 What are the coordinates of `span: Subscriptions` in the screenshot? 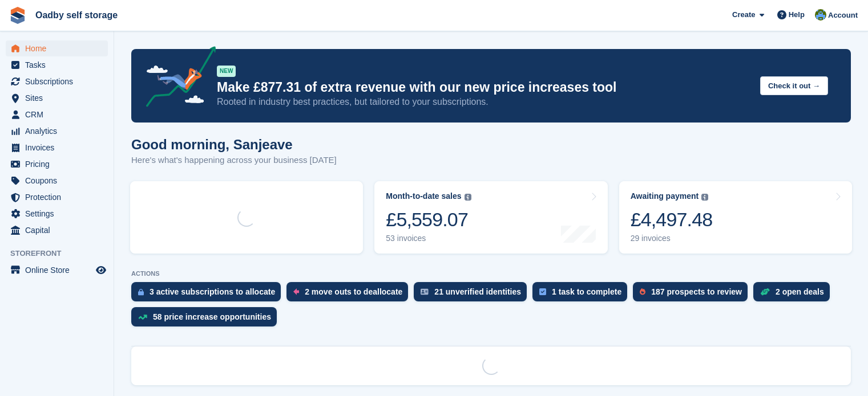 It's located at (59, 81).